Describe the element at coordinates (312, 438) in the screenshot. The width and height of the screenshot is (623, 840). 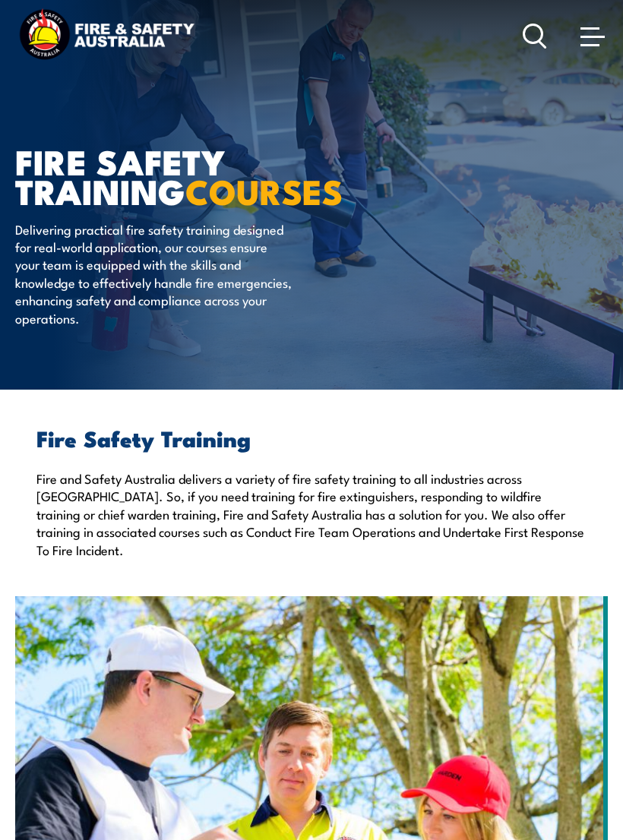
I see `h2: Fire Safety Training` at that location.